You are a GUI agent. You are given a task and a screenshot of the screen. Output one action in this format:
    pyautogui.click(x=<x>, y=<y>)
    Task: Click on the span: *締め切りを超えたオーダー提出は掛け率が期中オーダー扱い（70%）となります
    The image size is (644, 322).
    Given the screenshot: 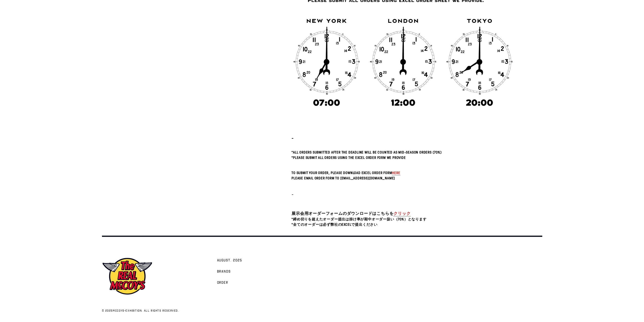 What is the action you would take?
    pyautogui.click(x=359, y=219)
    